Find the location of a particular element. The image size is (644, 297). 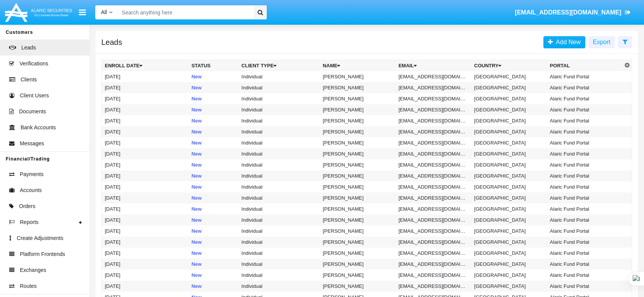

th: Name is located at coordinates (358, 66).